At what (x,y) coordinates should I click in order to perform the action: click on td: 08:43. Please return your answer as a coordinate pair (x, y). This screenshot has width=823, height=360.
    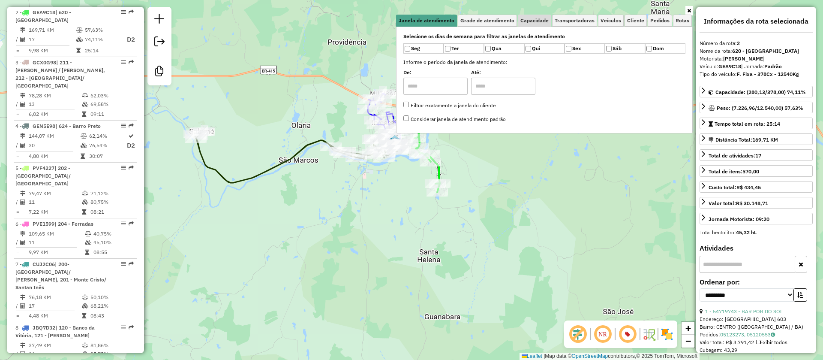
    Looking at the image, I should click on (111, 315).